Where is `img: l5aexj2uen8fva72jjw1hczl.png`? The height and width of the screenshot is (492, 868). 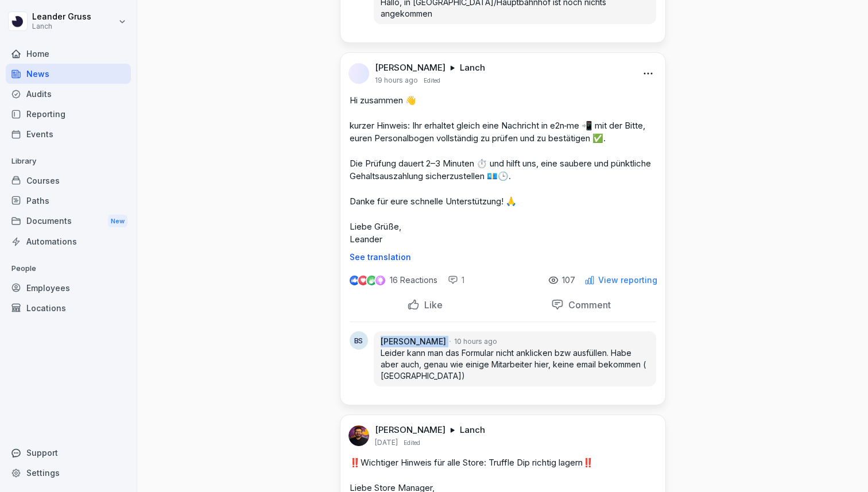 img: l5aexj2uen8fva72jjw1hczl.png is located at coordinates (359, 74).